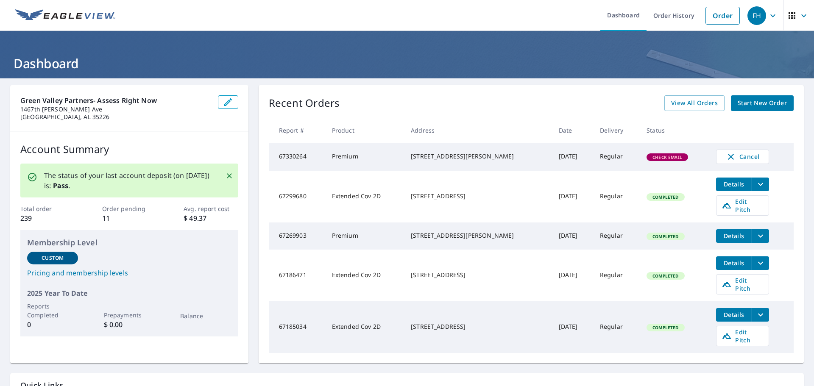 The height and width of the screenshot is (386, 814). Describe the element at coordinates (617, 130) in the screenshot. I see `th: Delivery` at that location.